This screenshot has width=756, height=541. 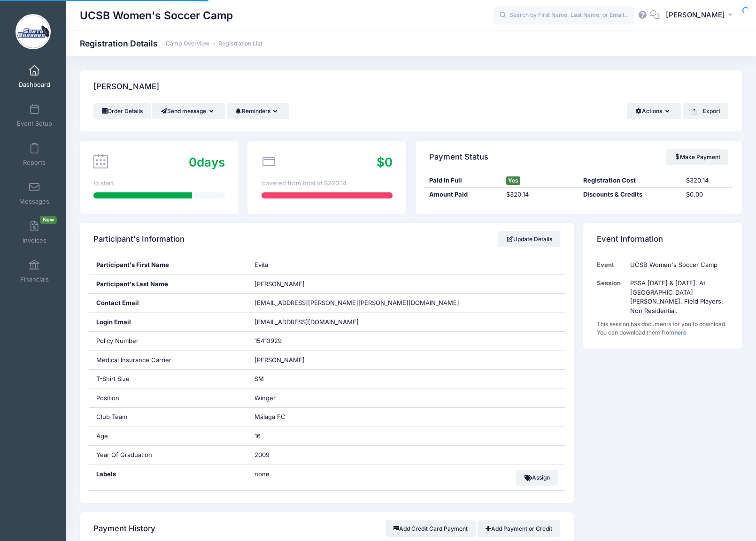 What do you see at coordinates (207, 162) in the screenshot?
I see `div: days` at bounding box center [207, 162].